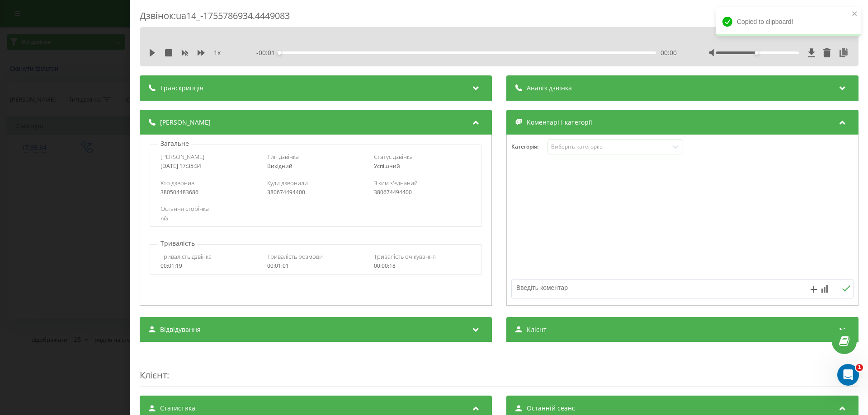  Describe the element at coordinates (405, 256) in the screenshot. I see `span: Тривалість очікування` at that location.